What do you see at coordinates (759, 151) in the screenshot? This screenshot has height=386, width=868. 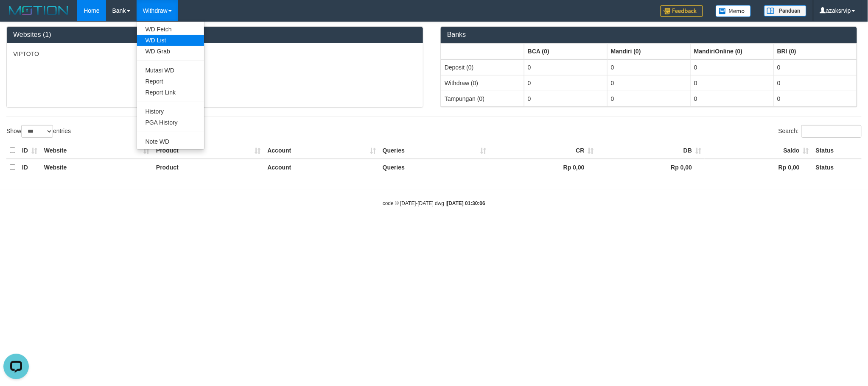 I see `th: Saldo` at bounding box center [759, 151].